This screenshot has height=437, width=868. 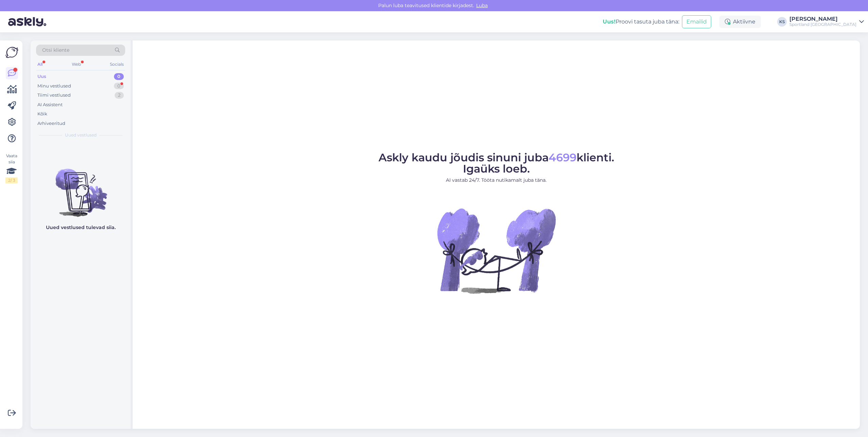 What do you see at coordinates (81, 227) in the screenshot?
I see `p: Uued vestlused tulevad siia.` at bounding box center [81, 227].